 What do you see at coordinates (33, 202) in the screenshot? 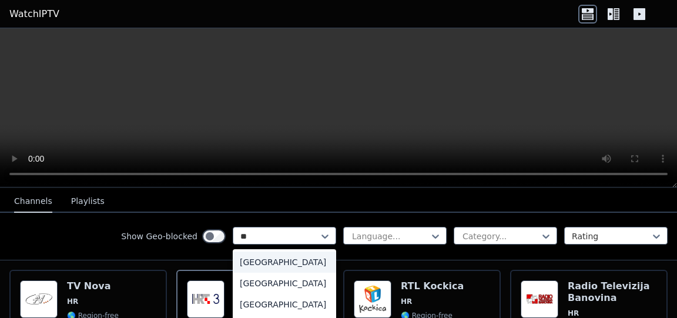
I see `button: Channels` at bounding box center [33, 202].